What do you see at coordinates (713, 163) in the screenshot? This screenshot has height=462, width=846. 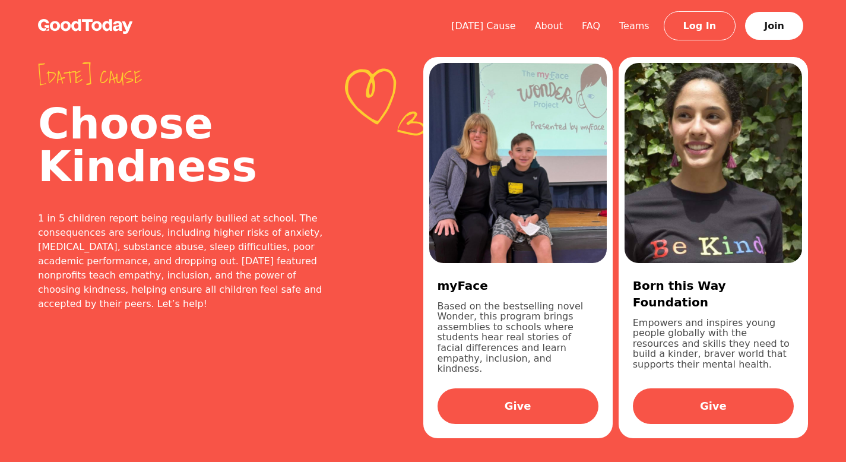 I see `img: 090420134221Email%20Template%20-%20CharityA.jpg` at bounding box center [713, 163].